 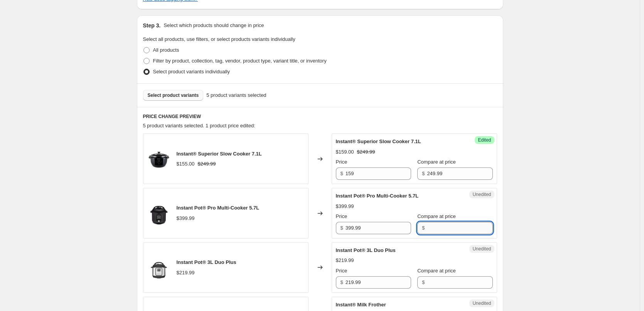 What do you see at coordinates (240, 61) in the screenshot?
I see `span: Filter by product, collection, tag, vendor, product type, variant title, or inventory` at bounding box center [240, 61].